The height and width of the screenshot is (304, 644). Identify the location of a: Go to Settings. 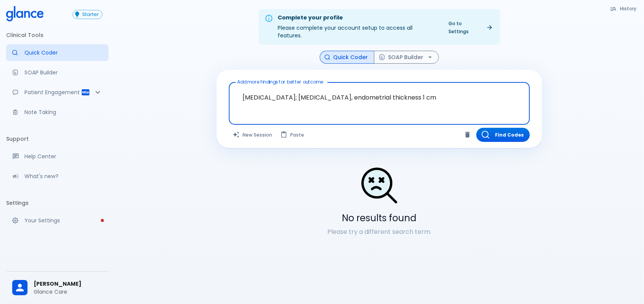
(470, 27).